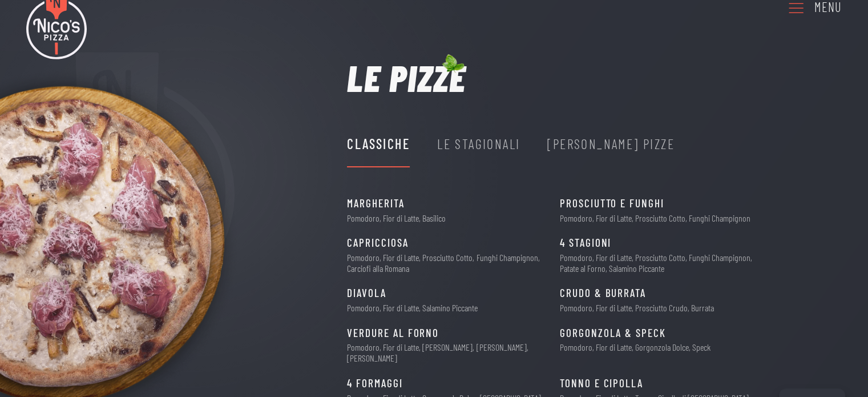  Describe the element at coordinates (377, 243) in the screenshot. I see `span: Capricciosa` at that location.